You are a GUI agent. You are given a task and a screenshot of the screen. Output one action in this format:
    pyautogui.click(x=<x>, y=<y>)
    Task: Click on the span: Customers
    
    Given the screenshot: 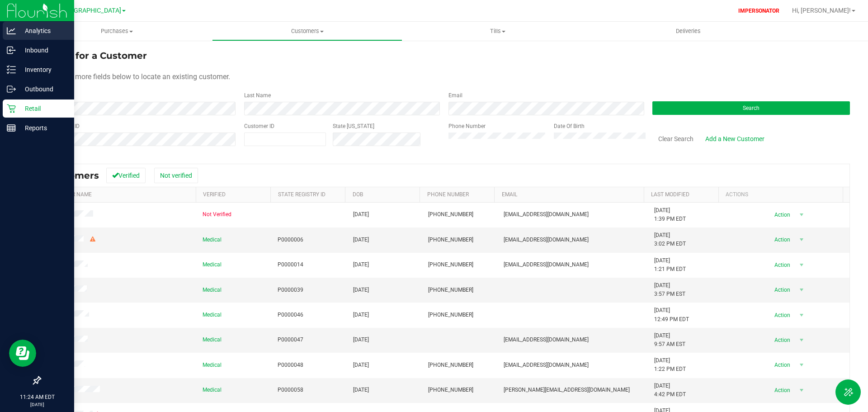 What is the action you would take?
    pyautogui.click(x=307, y=31)
    